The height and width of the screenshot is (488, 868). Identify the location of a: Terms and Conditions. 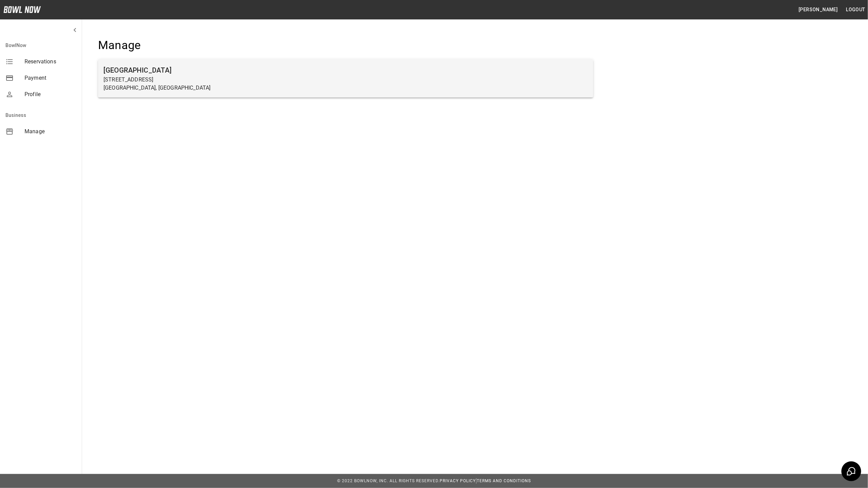
(503, 481).